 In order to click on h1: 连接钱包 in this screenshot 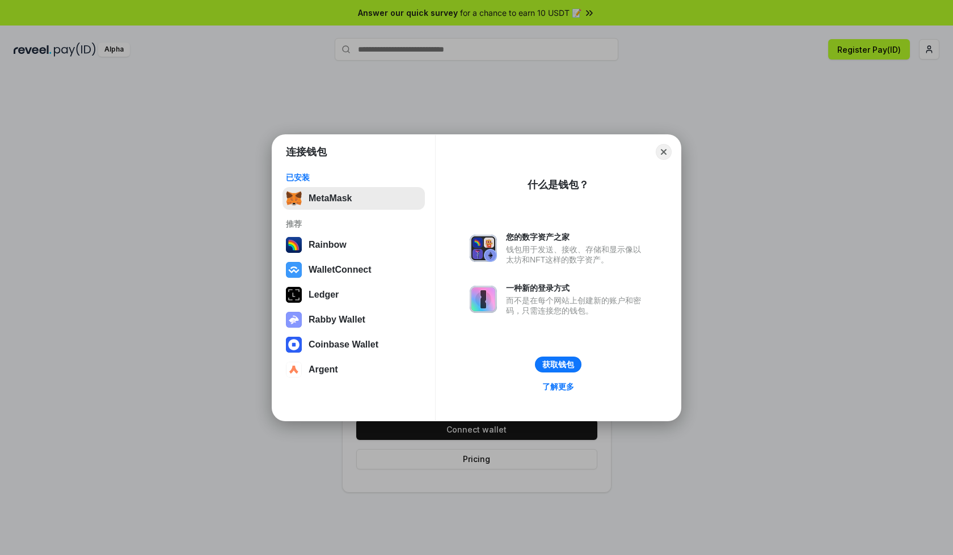, I will do `click(306, 152)`.